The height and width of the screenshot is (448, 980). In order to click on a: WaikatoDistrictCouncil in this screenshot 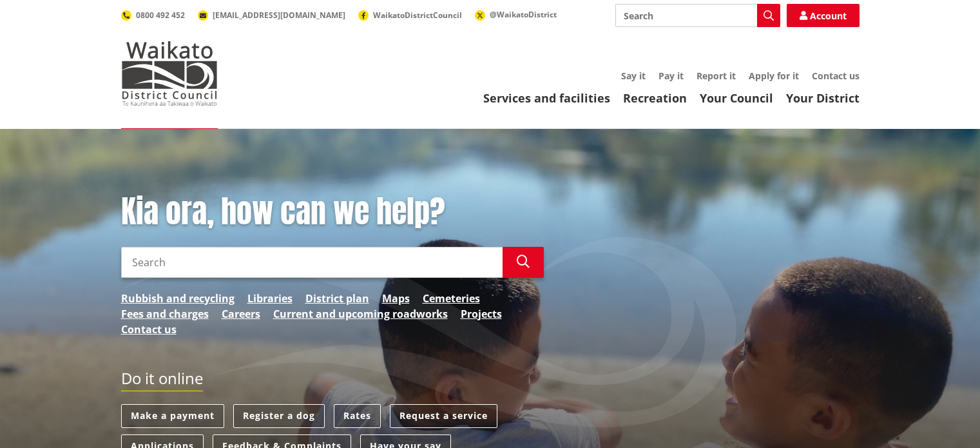, I will do `click(410, 15)`.